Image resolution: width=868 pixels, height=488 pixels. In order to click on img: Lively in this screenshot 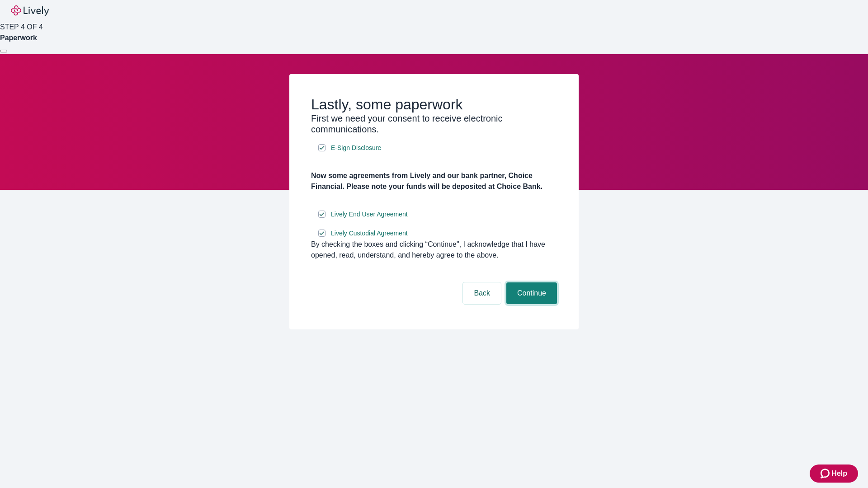, I will do `click(30, 11)`.